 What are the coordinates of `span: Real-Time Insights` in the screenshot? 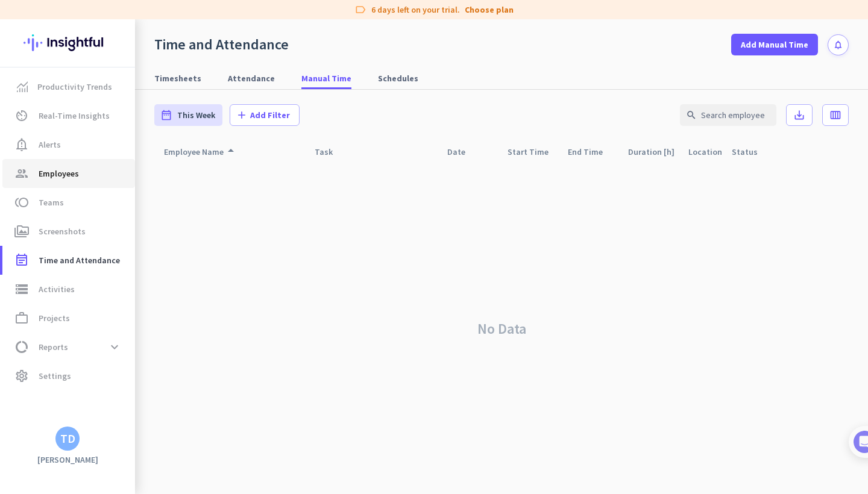 It's located at (74, 115).